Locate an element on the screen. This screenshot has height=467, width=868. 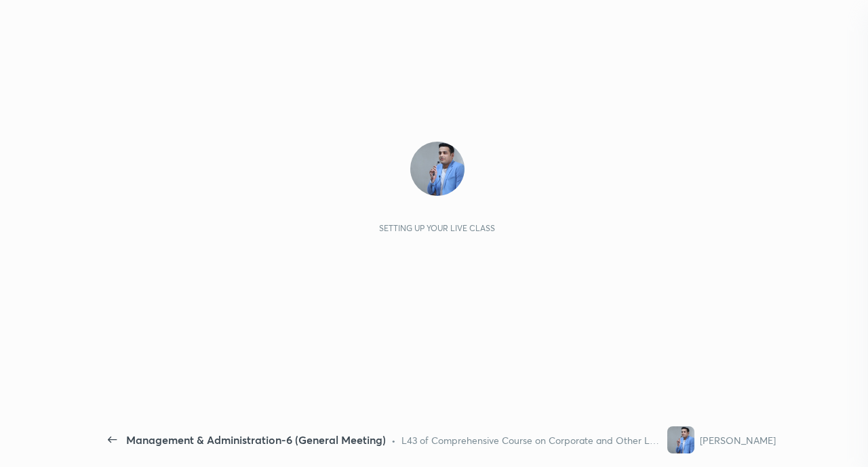
div: Setting up your live class is located at coordinates (436, 227).